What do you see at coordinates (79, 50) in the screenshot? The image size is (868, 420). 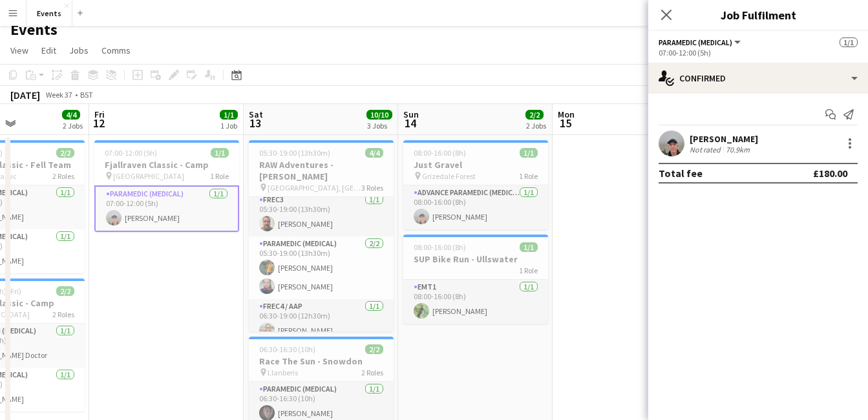 I see `span: Jobs` at bounding box center [79, 50].